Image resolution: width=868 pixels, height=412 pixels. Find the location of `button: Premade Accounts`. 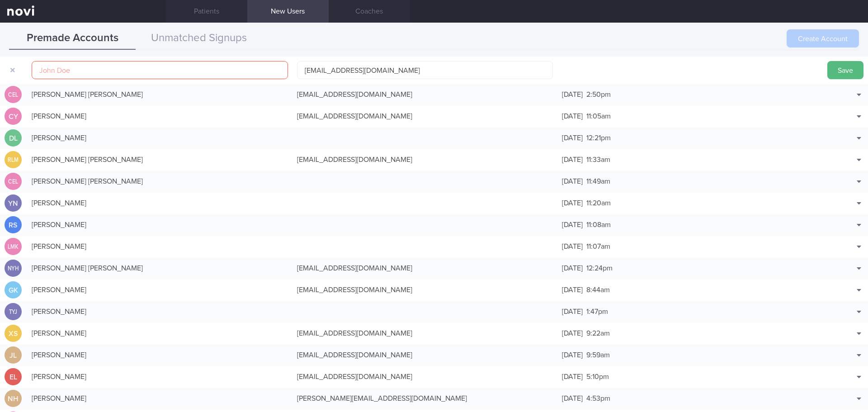

button: Premade Accounts is located at coordinates (72, 38).